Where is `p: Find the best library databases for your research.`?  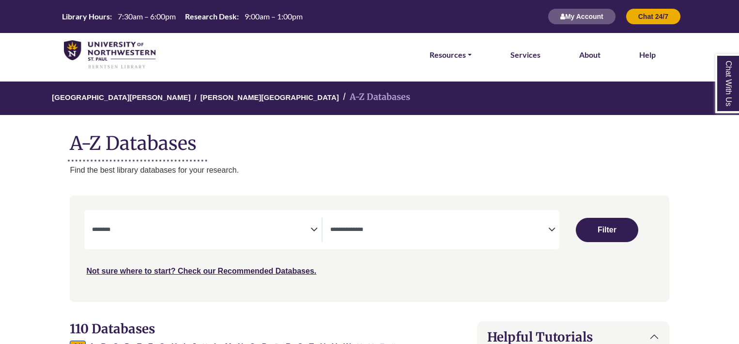 p: Find the best library databases for your research. is located at coordinates (369, 170).